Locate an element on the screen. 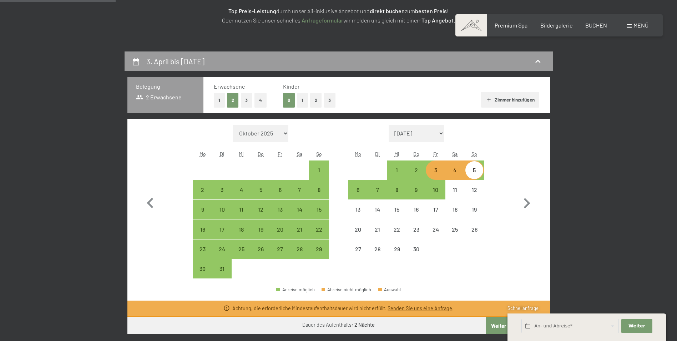  button: Weiter is located at coordinates (637, 326).